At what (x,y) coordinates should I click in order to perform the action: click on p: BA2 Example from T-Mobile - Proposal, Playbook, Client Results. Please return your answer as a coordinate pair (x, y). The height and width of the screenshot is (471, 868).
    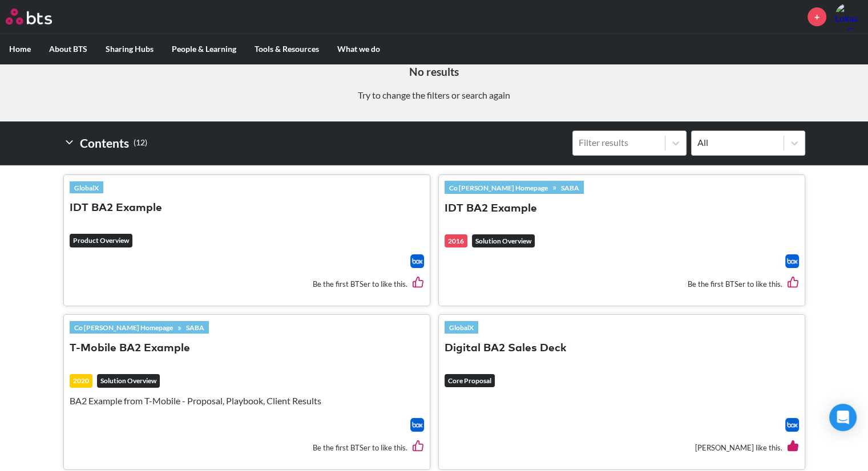
    Looking at the image, I should click on (247, 401).